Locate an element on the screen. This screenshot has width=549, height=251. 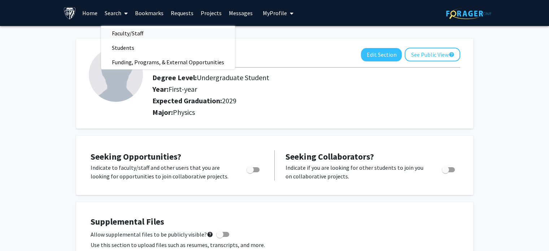
p: Indicate to faculty/staff and other users that you are looking for opportunities to join collabor... is located at coordinates (162, 172).